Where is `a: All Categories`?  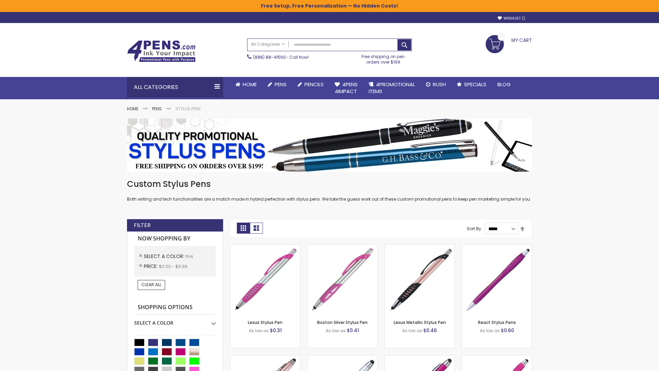
a: All Categories is located at coordinates (268, 44).